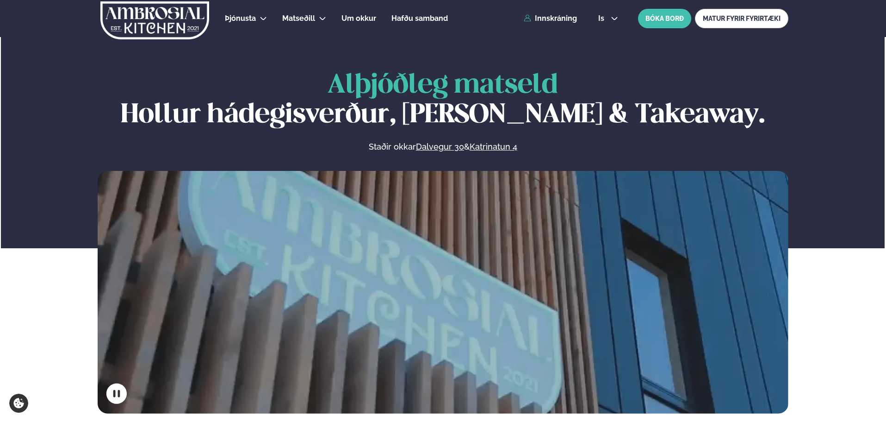 The height and width of the screenshot is (422, 886). What do you see at coordinates (550, 19) in the screenshot?
I see `a: Innskráning` at bounding box center [550, 19].